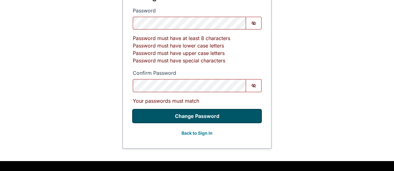  What do you see at coordinates (197, 133) in the screenshot?
I see `button: Back to Sign In` at bounding box center [197, 133].